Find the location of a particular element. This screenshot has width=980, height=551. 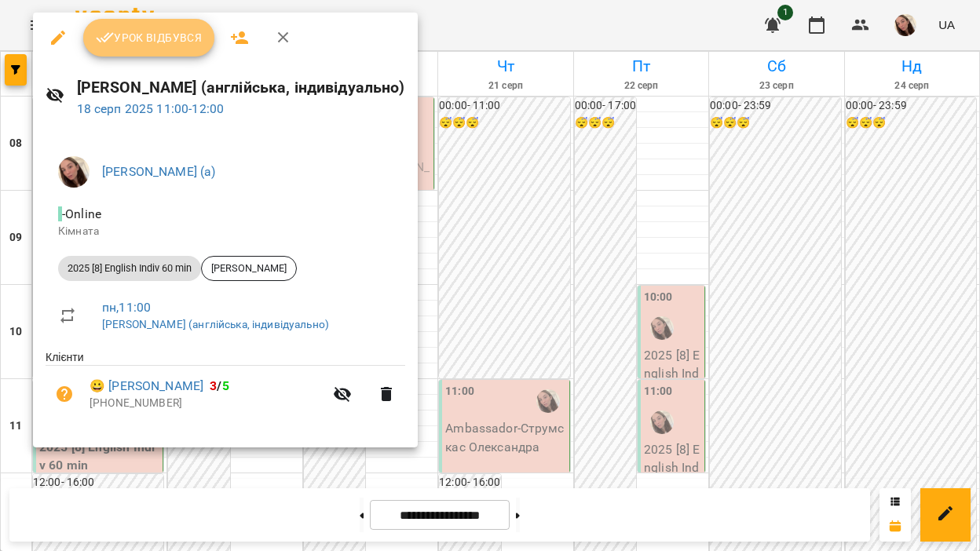

span: - Online is located at coordinates (81, 213).